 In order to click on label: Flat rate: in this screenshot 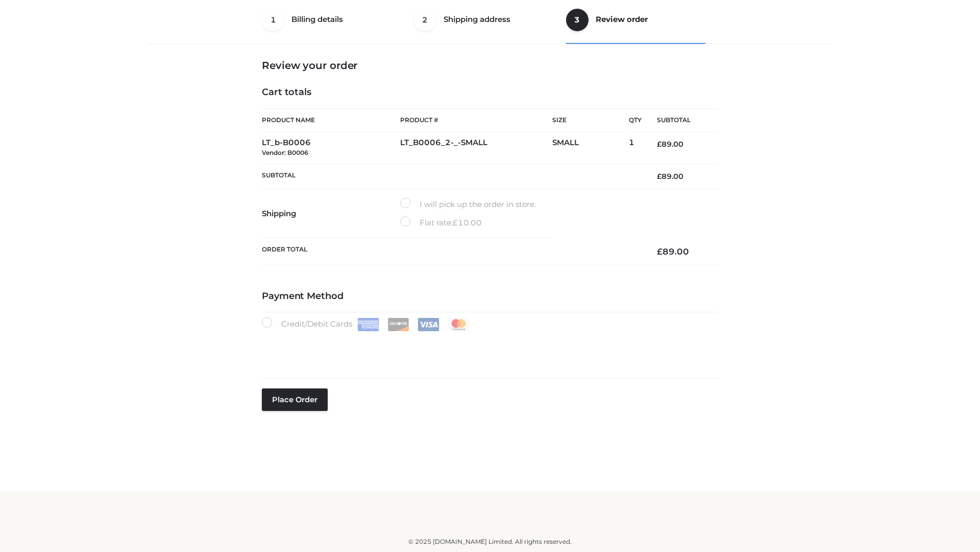, I will do `click(441, 222)`.